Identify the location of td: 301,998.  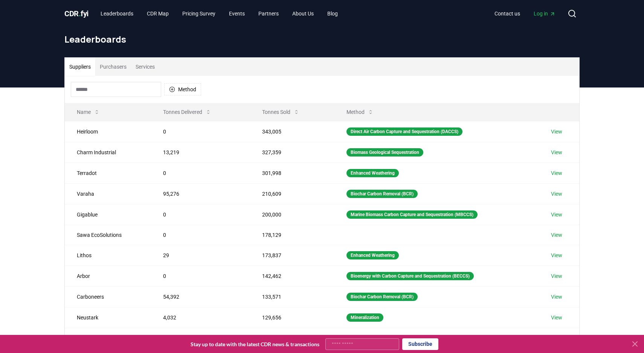
(292, 173).